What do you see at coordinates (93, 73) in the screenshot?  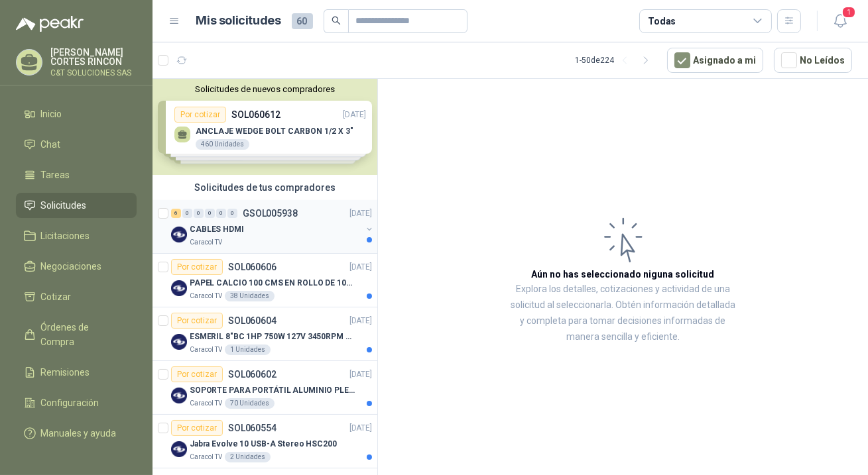 I see `p: C&T SOLUCIONES SAS` at bounding box center [93, 73].